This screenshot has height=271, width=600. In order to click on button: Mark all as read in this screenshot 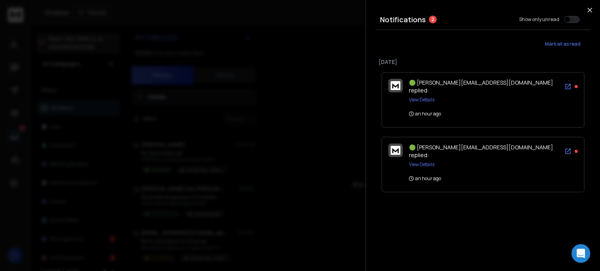, I will do `click(562, 44)`.